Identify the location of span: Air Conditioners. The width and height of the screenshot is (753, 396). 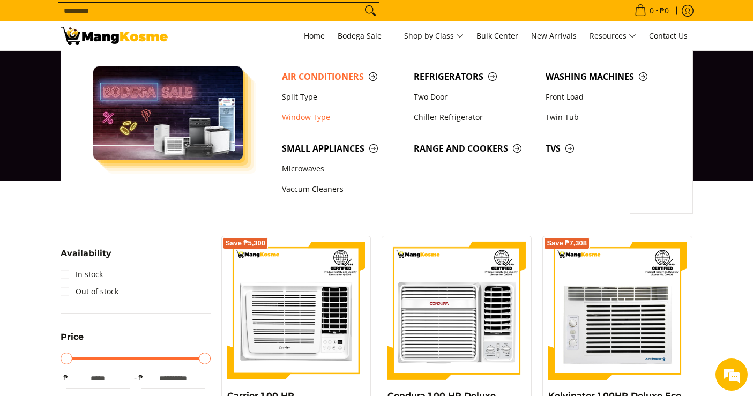
(342, 77).